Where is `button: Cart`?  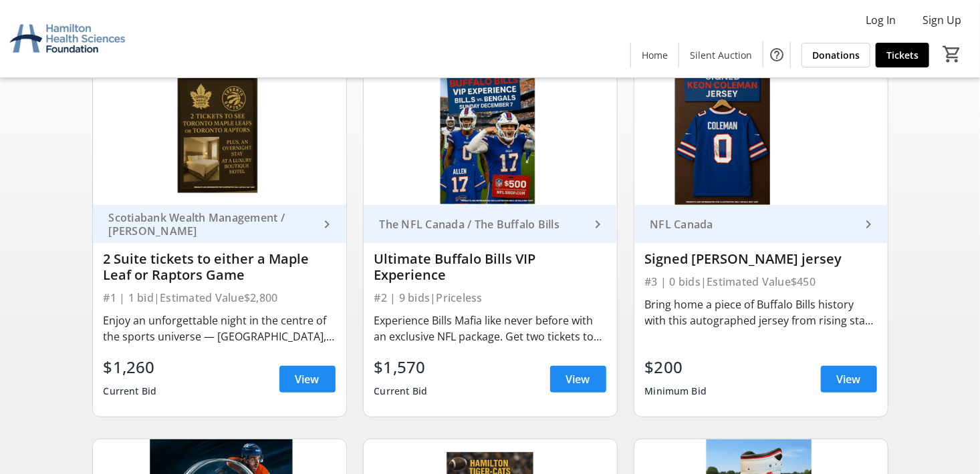 button: Cart is located at coordinates (952, 54).